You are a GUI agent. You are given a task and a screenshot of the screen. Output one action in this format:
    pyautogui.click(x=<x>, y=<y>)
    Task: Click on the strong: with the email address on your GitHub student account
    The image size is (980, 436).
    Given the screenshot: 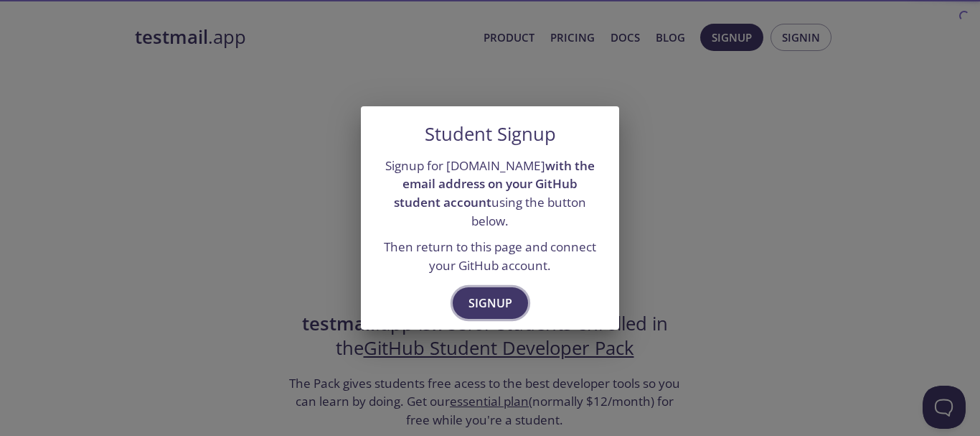 What is the action you would take?
    pyautogui.click(x=494, y=184)
    